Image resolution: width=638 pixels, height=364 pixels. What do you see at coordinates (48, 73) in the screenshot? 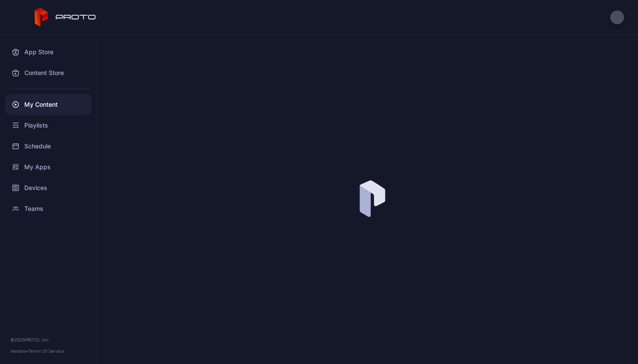
I see `a: Content Store` at bounding box center [48, 73].